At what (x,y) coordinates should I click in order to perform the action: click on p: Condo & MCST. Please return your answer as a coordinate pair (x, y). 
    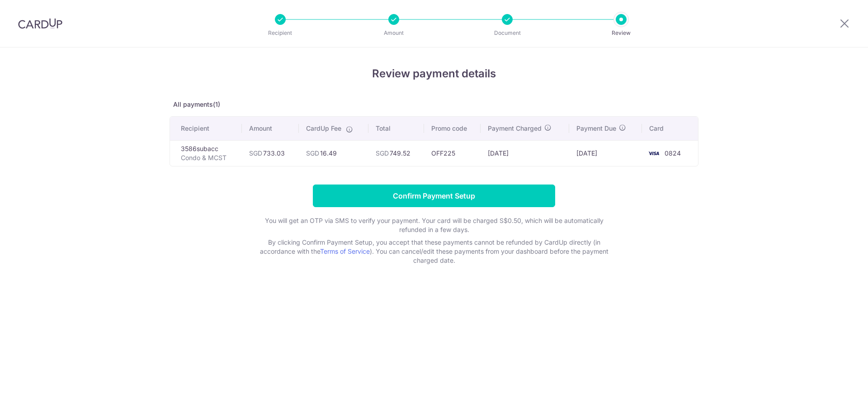
    Looking at the image, I should click on (208, 158).